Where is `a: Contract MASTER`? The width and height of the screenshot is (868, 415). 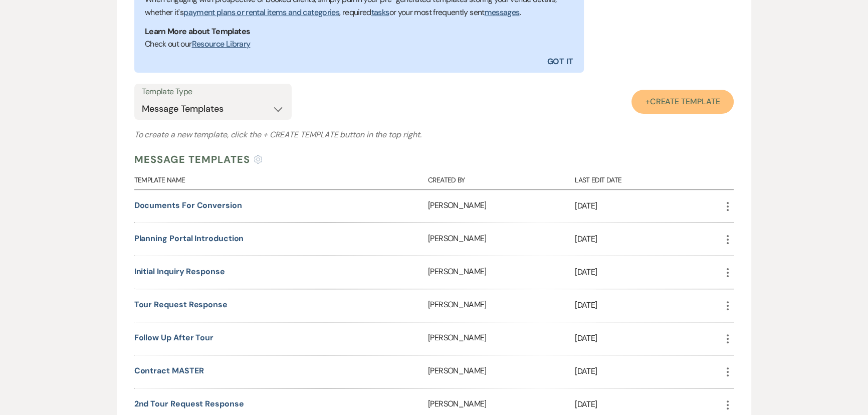
a: Contract MASTER is located at coordinates (169, 371).